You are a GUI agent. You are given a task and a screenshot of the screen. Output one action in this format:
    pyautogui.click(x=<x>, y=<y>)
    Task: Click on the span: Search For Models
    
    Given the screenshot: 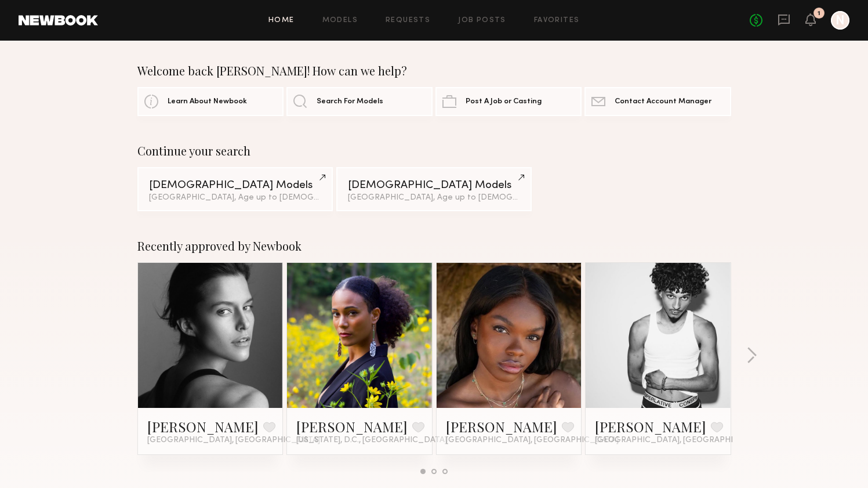 What is the action you would take?
    pyautogui.click(x=350, y=101)
    